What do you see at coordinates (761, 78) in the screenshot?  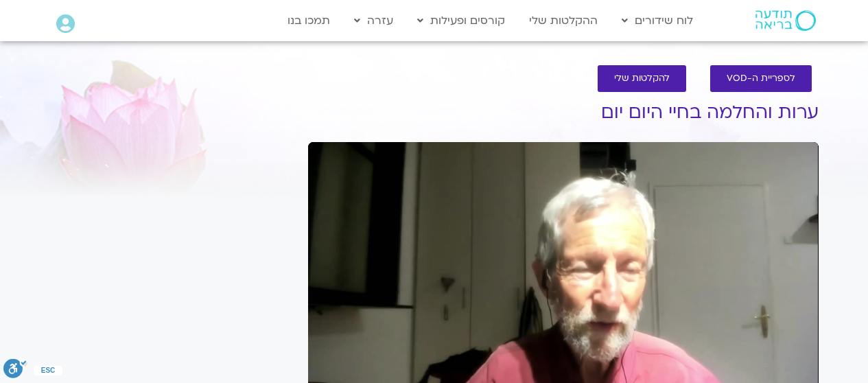 I see `a: לספריית ה-VOD` at bounding box center [761, 78].